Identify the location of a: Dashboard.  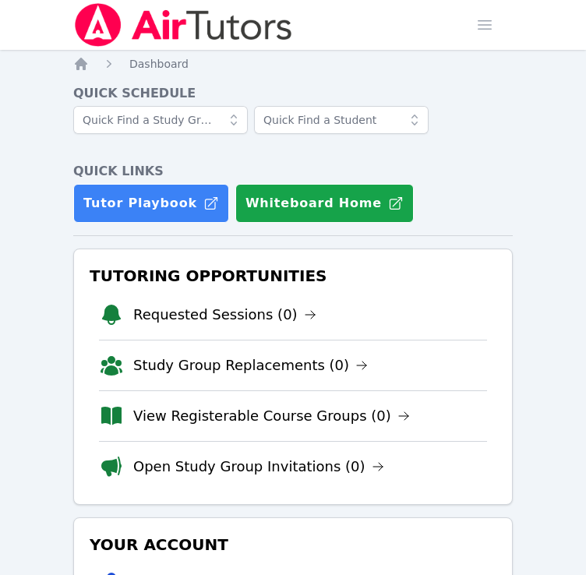
(159, 64).